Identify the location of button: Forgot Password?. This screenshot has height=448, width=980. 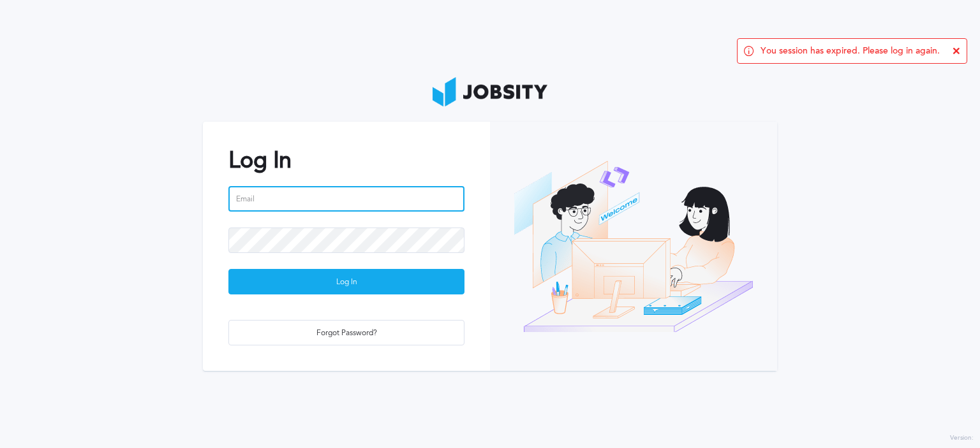
(346, 332).